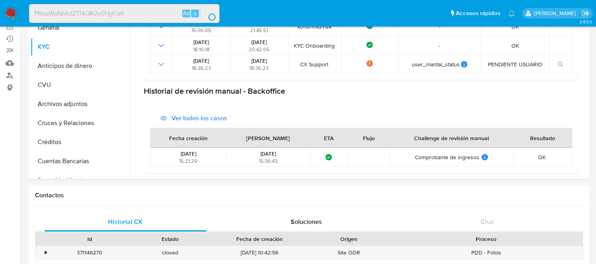 This screenshot has width=596, height=264. What do you see at coordinates (486, 252) in the screenshot?
I see `div: PDD - Fotos` at bounding box center [486, 252].